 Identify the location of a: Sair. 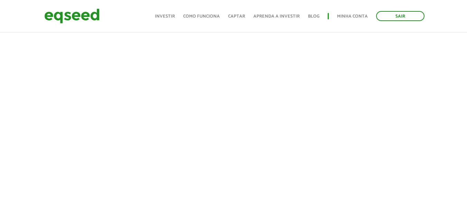
(400, 16).